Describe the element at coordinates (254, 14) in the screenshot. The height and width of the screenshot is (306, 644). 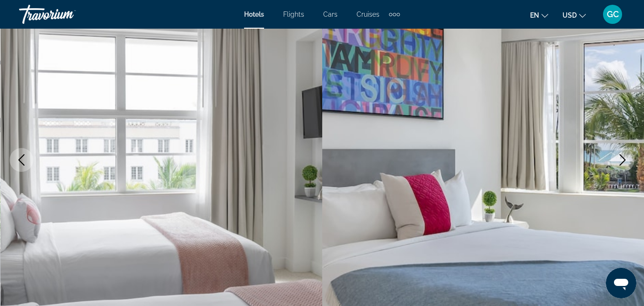
I see `a: Hotels` at that location.